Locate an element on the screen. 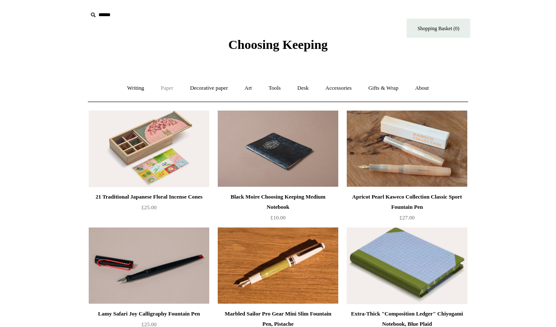 The width and height of the screenshot is (556, 327). span: Choosing Keeping is located at coordinates (278, 44).